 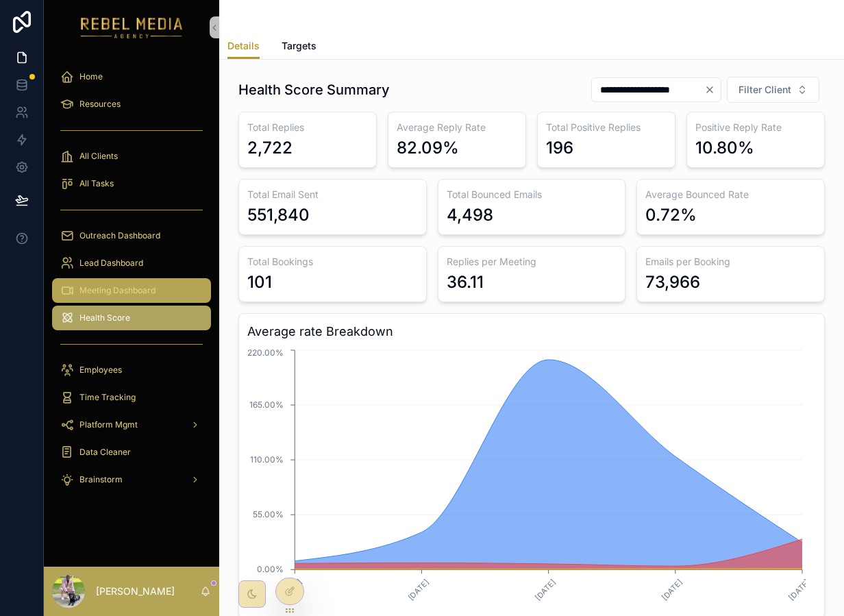 What do you see at coordinates (131, 370) in the screenshot?
I see `a: Employees` at bounding box center [131, 370].